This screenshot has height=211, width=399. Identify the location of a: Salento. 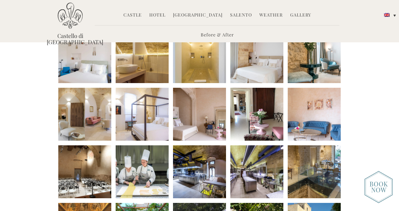
(241, 15).